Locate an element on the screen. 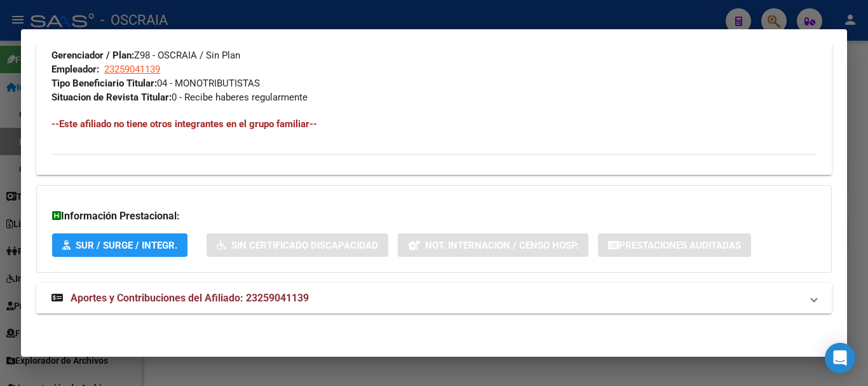 The image size is (868, 386). span: 0 - Recibe haberes regularmente is located at coordinates (179, 97).